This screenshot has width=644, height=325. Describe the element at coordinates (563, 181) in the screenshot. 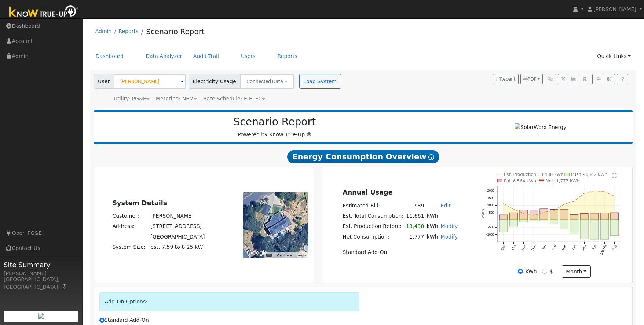

I see `text: Net -1,777 kWh` at that location.